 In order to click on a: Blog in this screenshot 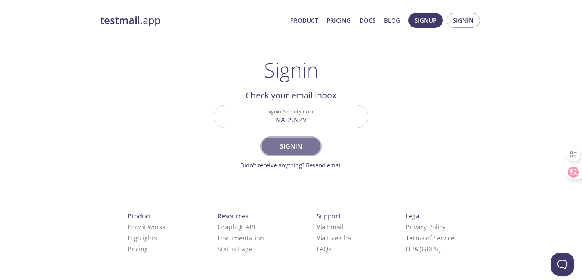, I will do `click(392, 20)`.